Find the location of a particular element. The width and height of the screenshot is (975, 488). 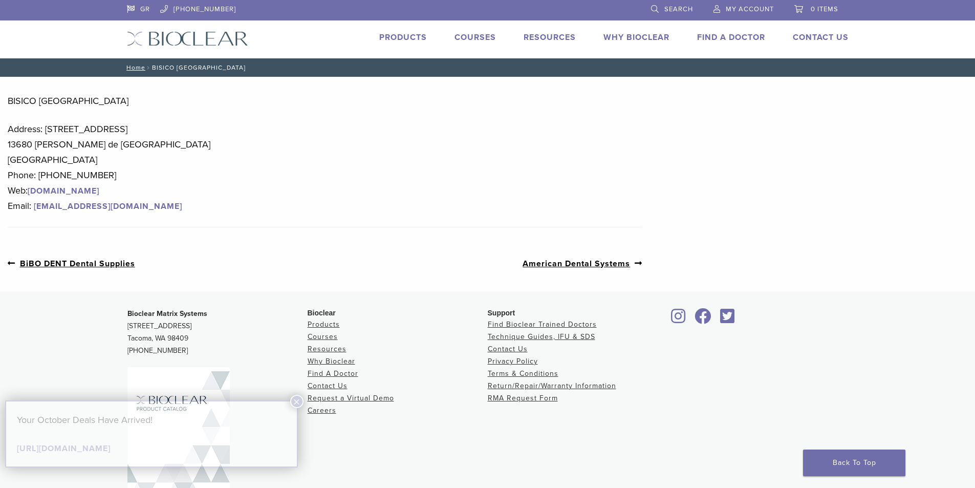

a: Find Bioclear Trained Doctors is located at coordinates (542, 324).